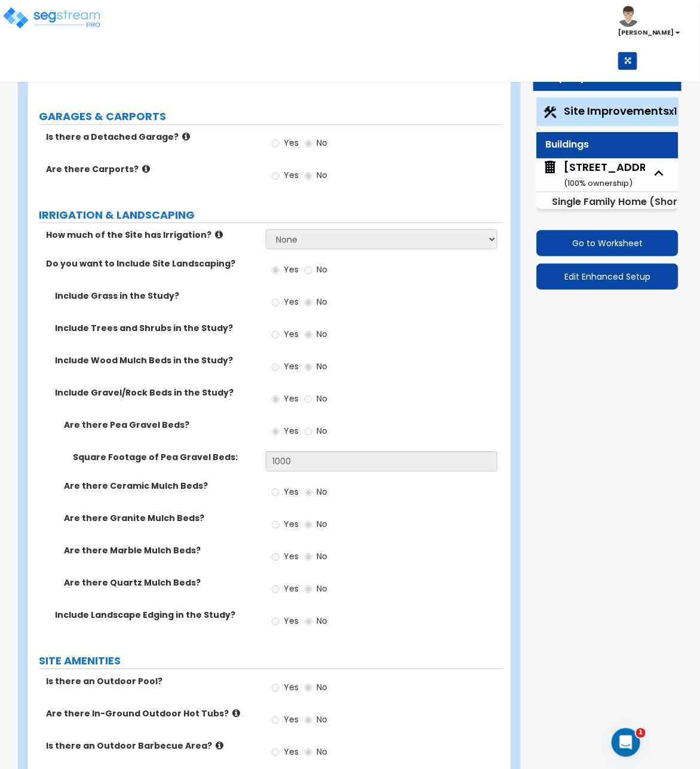  I want to click on label: SITE AMENITIES, so click(271, 661).